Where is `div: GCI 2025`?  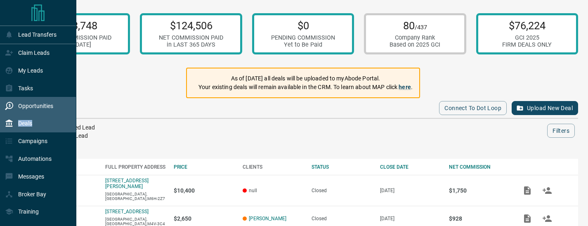
div: GCI 2025 is located at coordinates (527, 38).